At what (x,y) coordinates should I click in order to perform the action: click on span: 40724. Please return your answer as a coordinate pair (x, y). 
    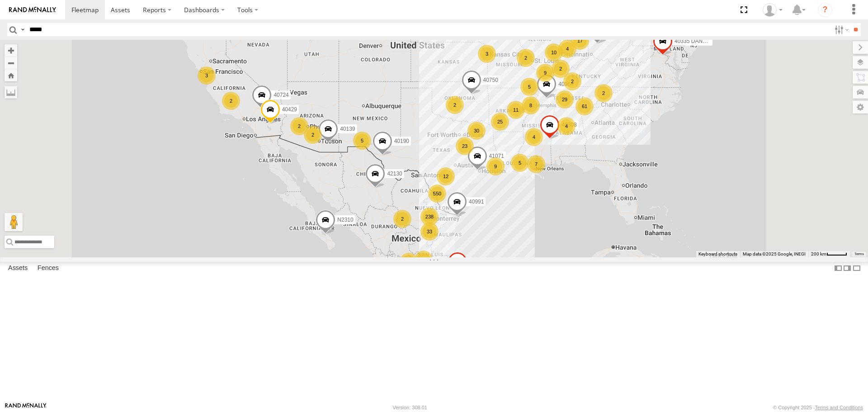
    Looking at the image, I should click on (281, 95).